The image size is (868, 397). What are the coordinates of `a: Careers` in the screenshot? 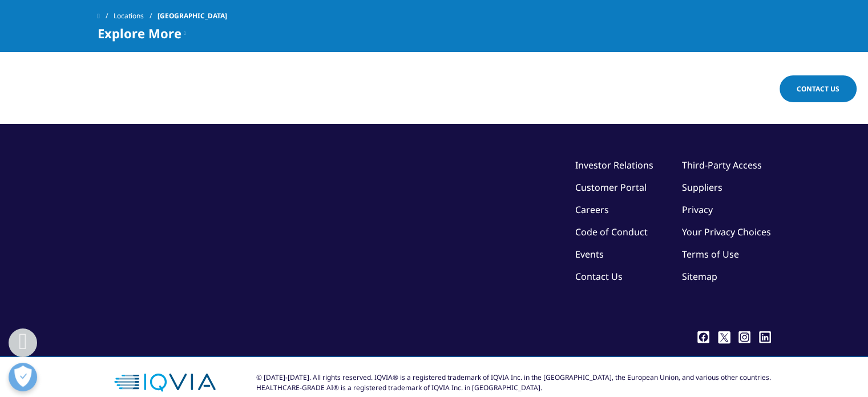 It's located at (592, 210).